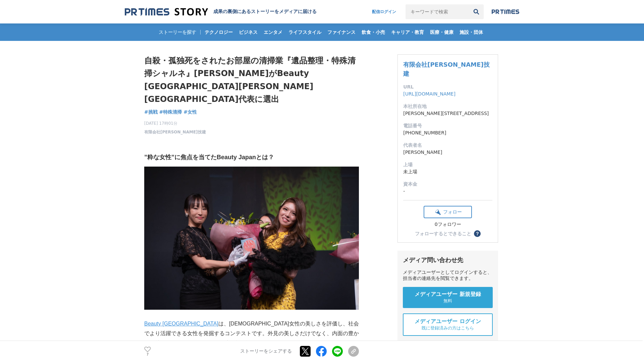 This screenshot has width=644, height=362. I want to click on span: メディアユーザー ログイン, so click(447, 321).